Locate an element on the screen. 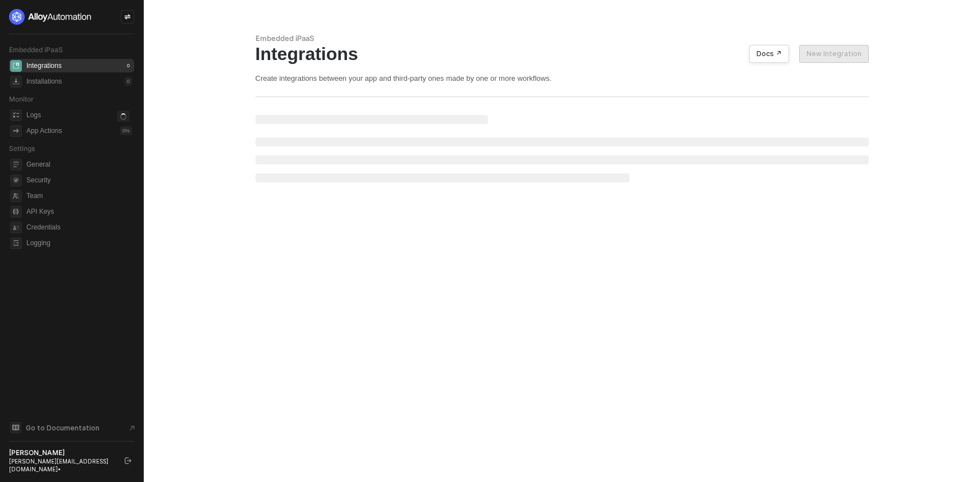 The image size is (980, 482). span: team is located at coordinates (16, 196).